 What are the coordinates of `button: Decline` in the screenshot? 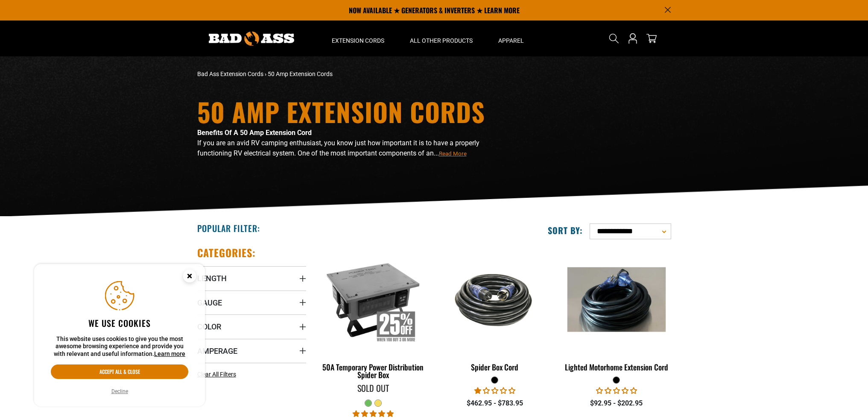 It's located at (120, 391).